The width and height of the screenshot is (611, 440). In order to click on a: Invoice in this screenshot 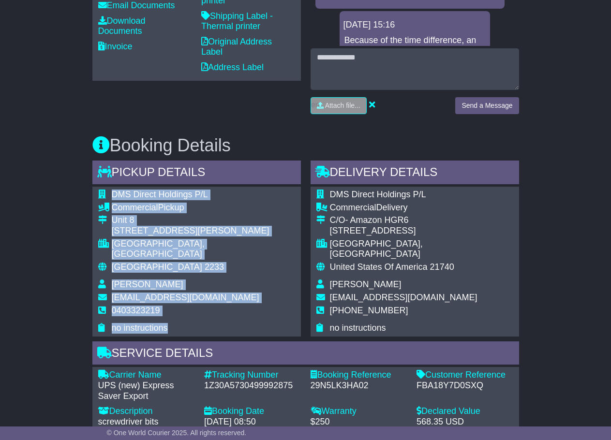, I will do `click(115, 46)`.